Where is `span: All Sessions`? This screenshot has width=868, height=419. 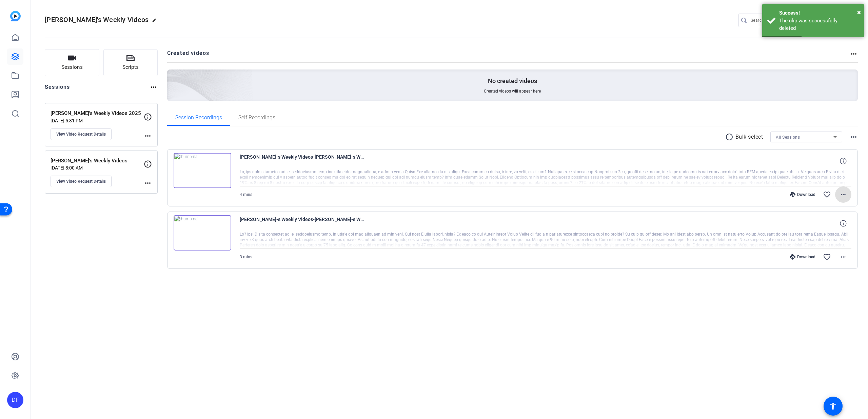
span: All Sessions is located at coordinates (788, 137).